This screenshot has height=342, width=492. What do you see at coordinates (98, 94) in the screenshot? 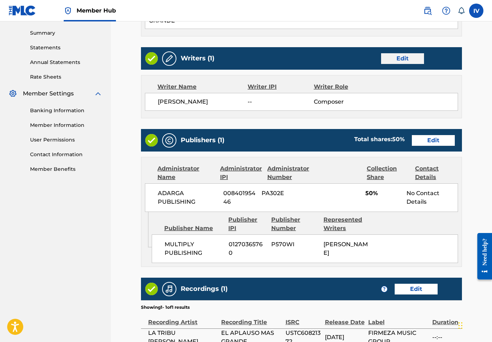
I see `img: expand` at bounding box center [98, 94].